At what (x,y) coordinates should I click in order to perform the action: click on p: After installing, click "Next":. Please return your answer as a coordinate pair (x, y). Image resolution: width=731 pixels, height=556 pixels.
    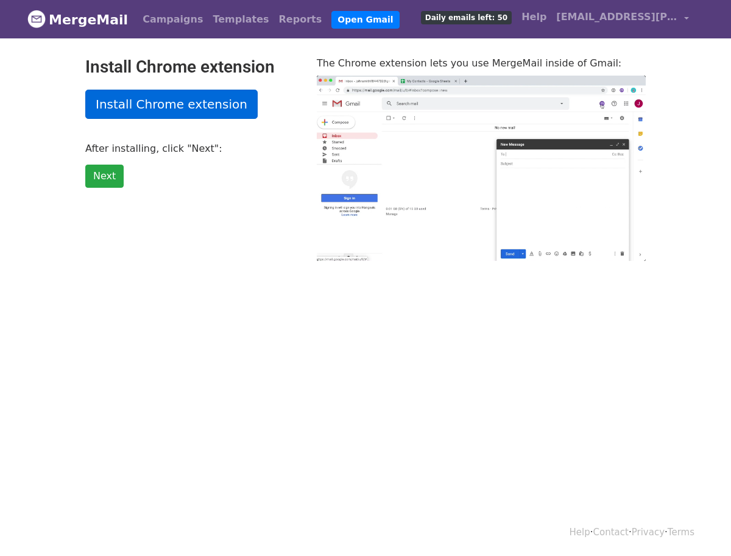
    Looking at the image, I should click on (192, 148).